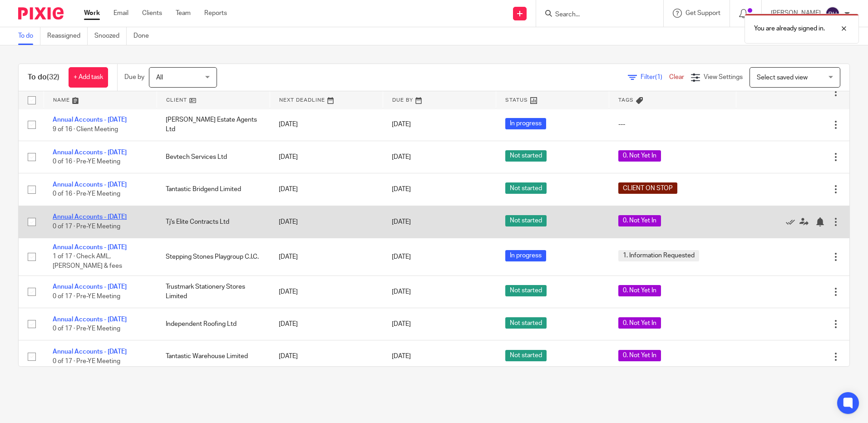 The height and width of the screenshot is (423, 868). What do you see at coordinates (782, 77) in the screenshot?
I see `span: Select saved view` at bounding box center [782, 77].